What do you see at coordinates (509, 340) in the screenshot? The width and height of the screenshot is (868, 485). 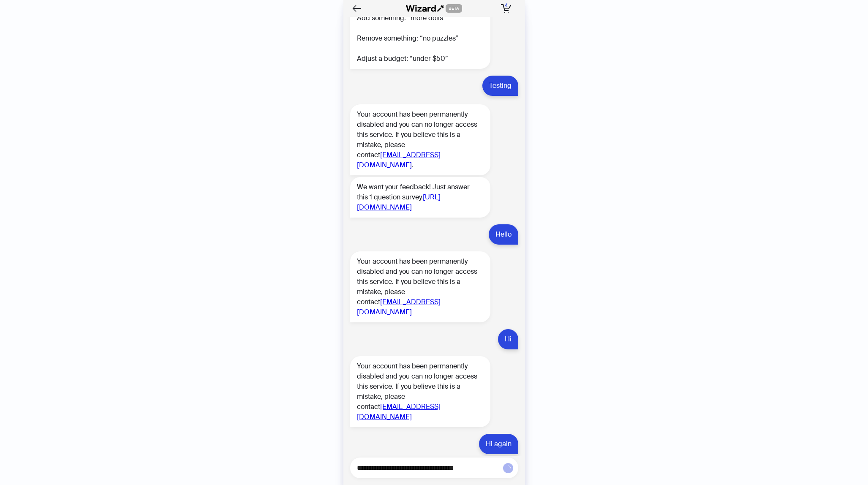 I see `div: Hi` at bounding box center [509, 340].